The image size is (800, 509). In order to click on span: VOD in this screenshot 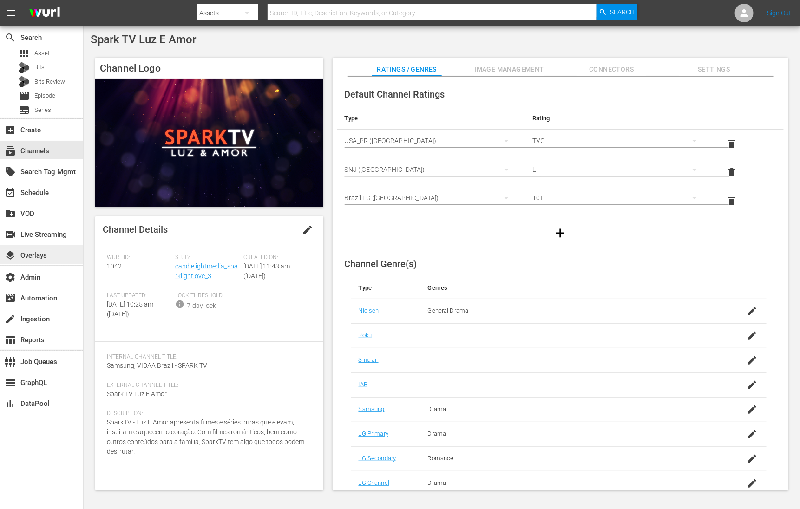, I will do `click(10, 214)`.